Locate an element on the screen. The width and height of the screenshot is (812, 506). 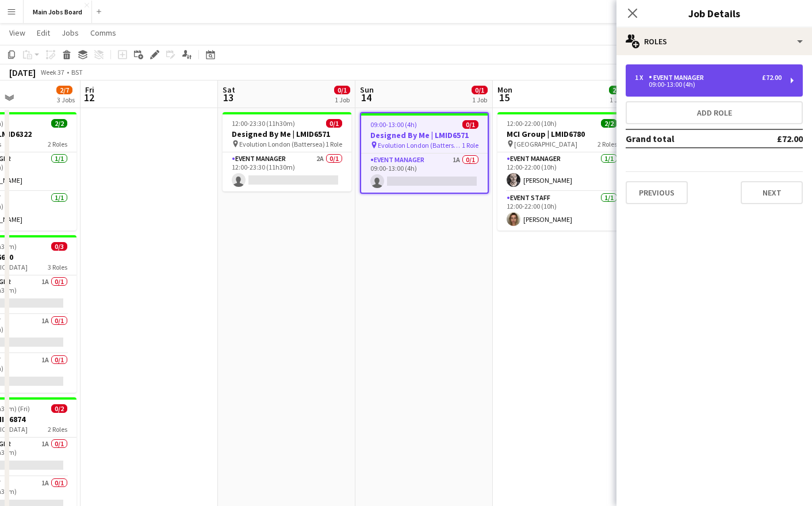
button: Previous is located at coordinates (656, 192).